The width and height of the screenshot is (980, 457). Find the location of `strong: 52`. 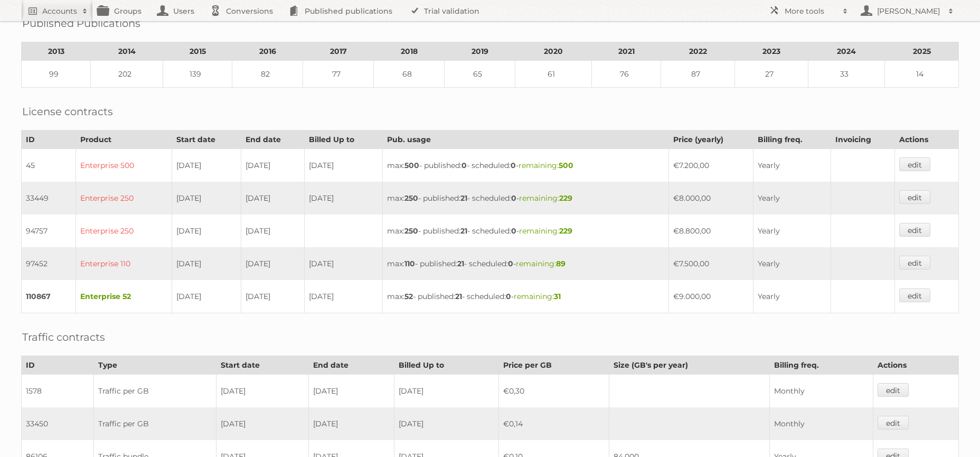

strong: 52 is located at coordinates (408, 297).